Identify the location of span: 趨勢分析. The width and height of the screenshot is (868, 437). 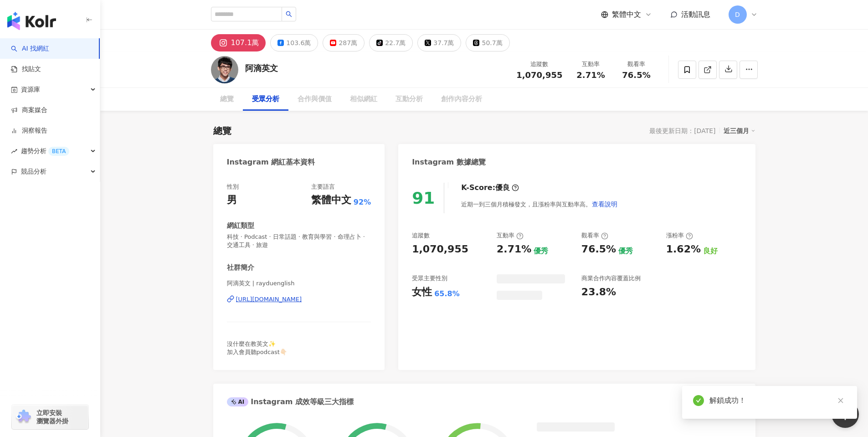
(45, 151).